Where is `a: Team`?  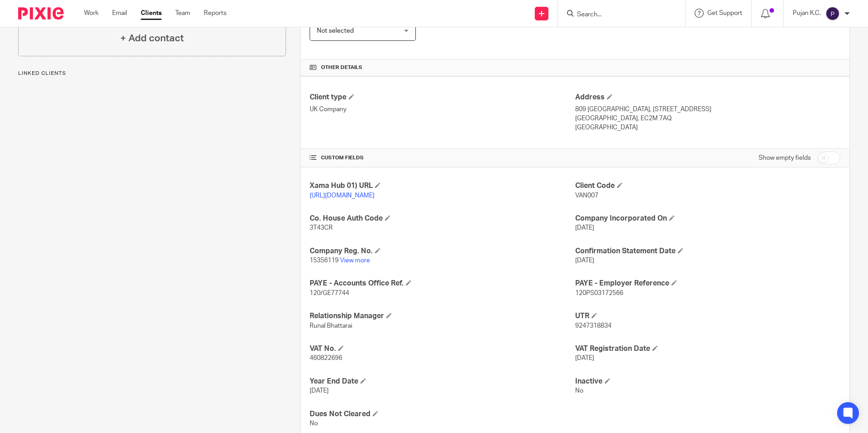 a: Team is located at coordinates (183, 13).